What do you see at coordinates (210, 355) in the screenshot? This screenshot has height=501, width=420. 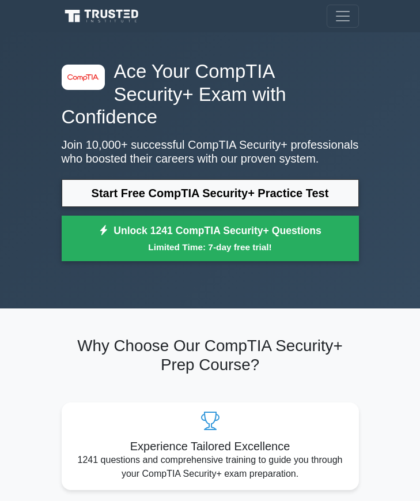 I see `h2: Why Choose Our CompTIA Security+ Prep Course?` at bounding box center [210, 355].